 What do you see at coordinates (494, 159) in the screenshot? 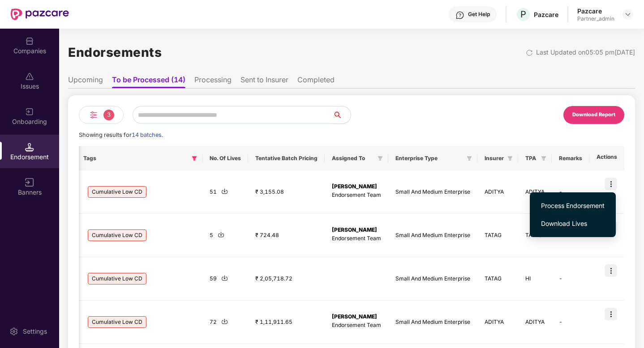
I see `span: Insurer` at bounding box center [494, 159].